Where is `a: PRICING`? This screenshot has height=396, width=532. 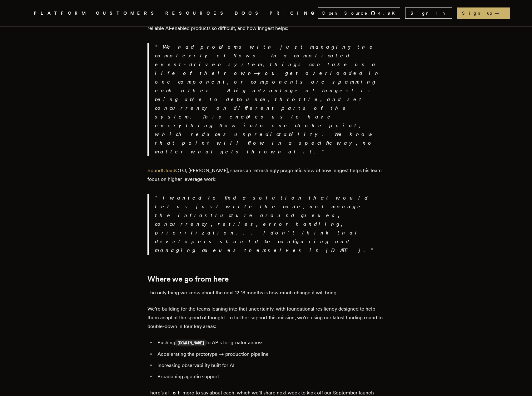 a: PRICING is located at coordinates (293, 13).